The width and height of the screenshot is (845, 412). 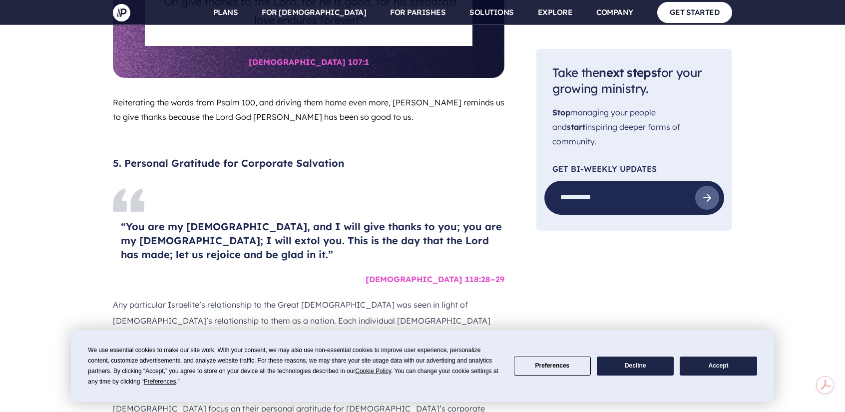 I want to click on button: Decline, so click(x=636, y=366).